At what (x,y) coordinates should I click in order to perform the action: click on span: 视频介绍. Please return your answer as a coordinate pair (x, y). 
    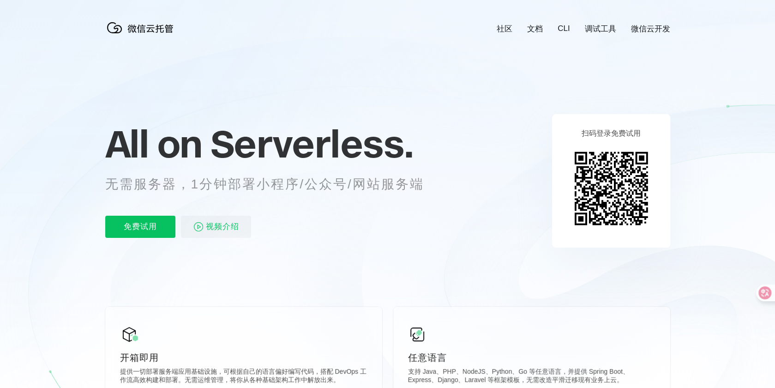
    Looking at the image, I should click on (222, 227).